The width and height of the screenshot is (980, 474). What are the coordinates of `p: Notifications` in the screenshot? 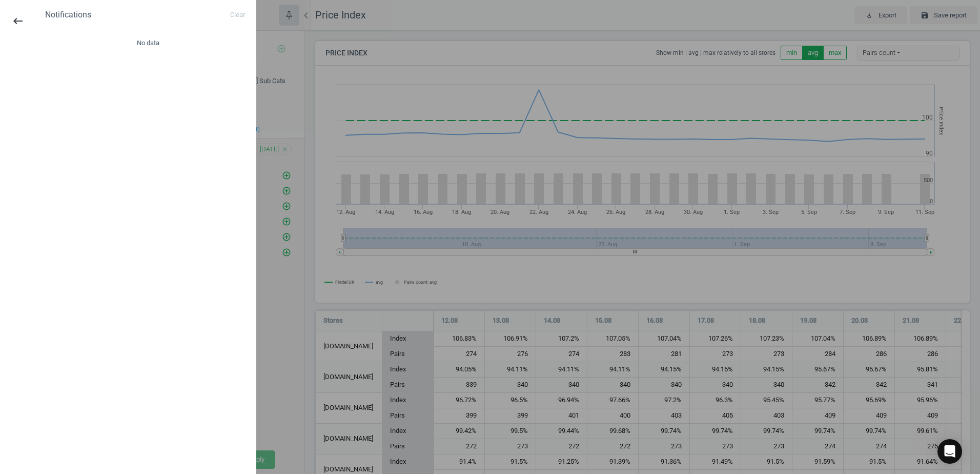 It's located at (68, 15).